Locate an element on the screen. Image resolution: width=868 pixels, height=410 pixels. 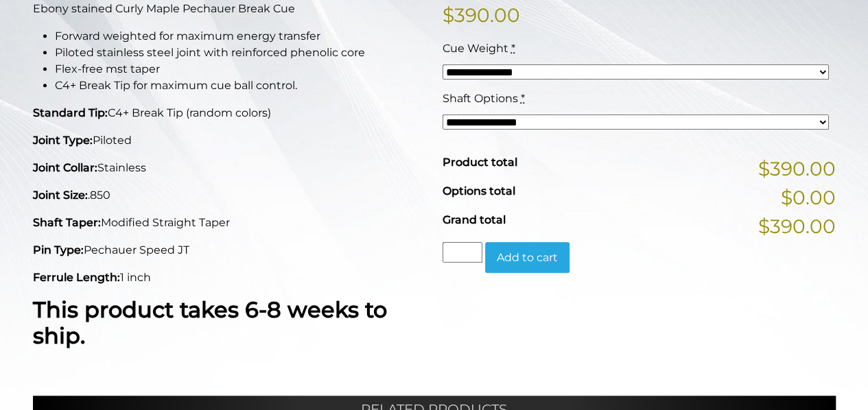
li: Piloted stainless steel joint with reinforced phenolic core is located at coordinates (240, 53).